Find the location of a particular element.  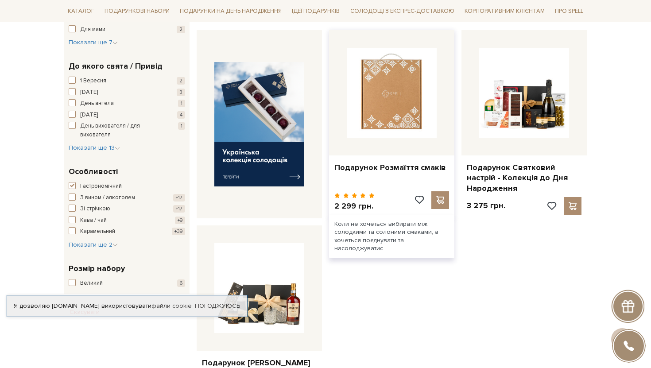

span: Каталог is located at coordinates (81, 11).